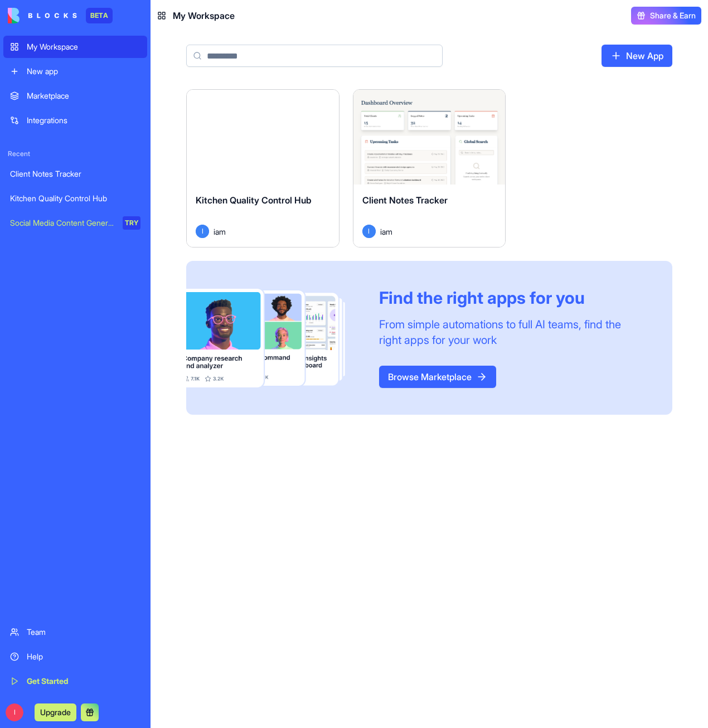  Describe the element at coordinates (76, 657) in the screenshot. I see `a: Help` at that location.